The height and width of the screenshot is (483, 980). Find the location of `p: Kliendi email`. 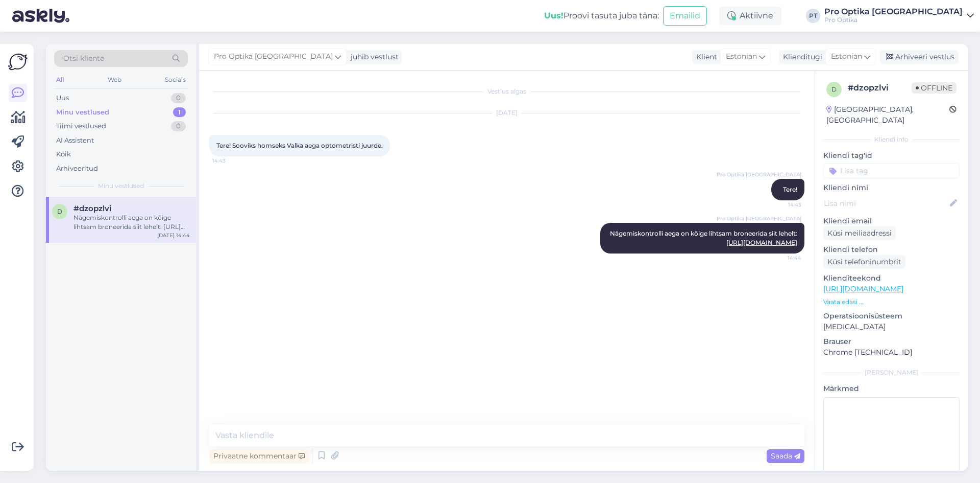

p: Kliendi email is located at coordinates (891, 220).